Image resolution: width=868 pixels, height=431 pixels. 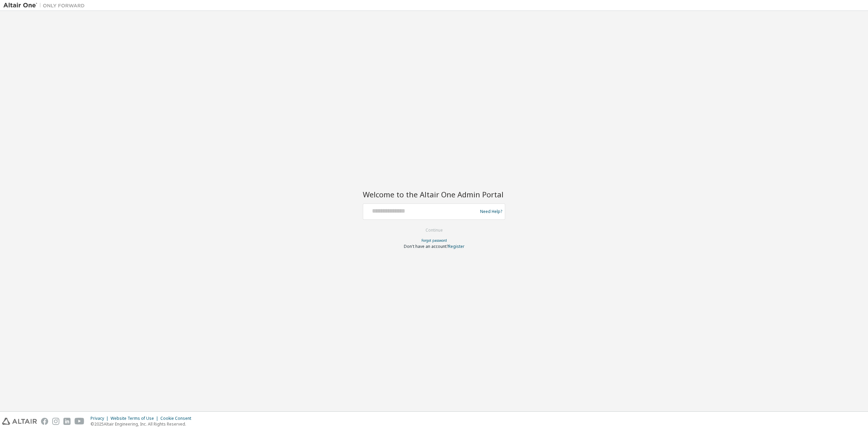 I want to click on a: Forgot password, so click(x=434, y=241).